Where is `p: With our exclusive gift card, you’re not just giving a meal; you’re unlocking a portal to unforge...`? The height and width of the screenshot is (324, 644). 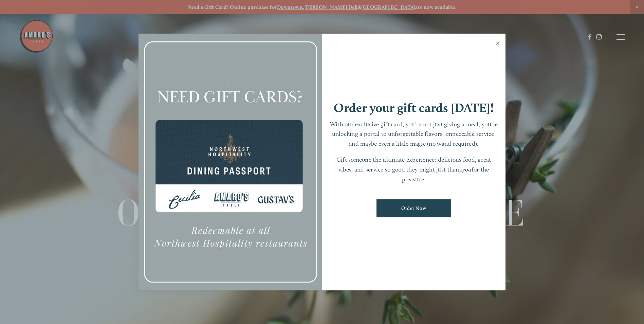 p: With our exclusive gift card, you’re not just giving a meal; you’re unlocking a portal to unforge... is located at coordinates (414, 134).